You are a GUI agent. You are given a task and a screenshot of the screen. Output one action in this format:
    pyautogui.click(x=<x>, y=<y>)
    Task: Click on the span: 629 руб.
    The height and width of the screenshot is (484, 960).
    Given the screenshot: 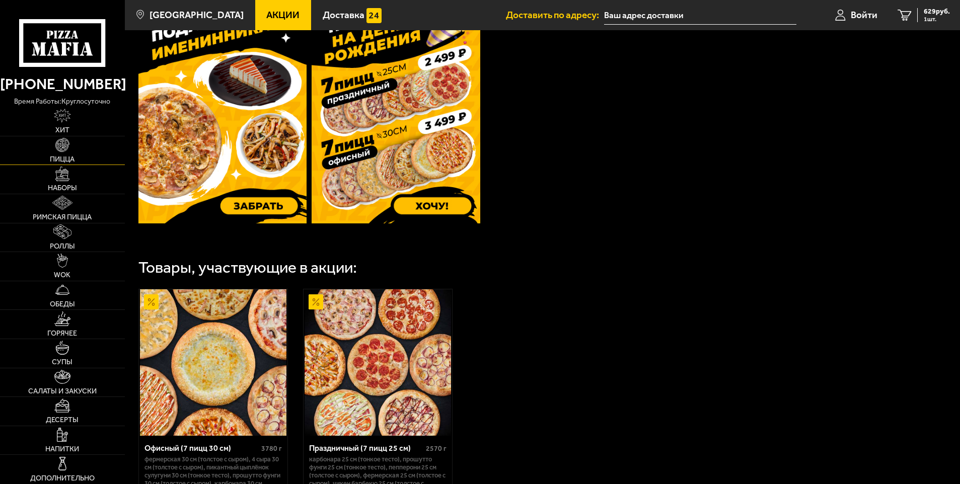 What is the action you would take?
    pyautogui.click(x=937, y=12)
    